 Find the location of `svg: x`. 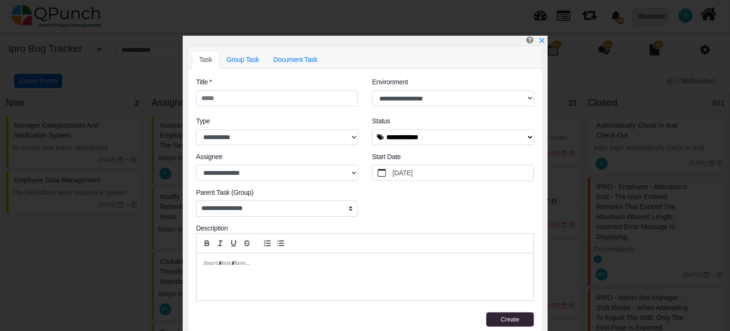

svg: x is located at coordinates (542, 40).